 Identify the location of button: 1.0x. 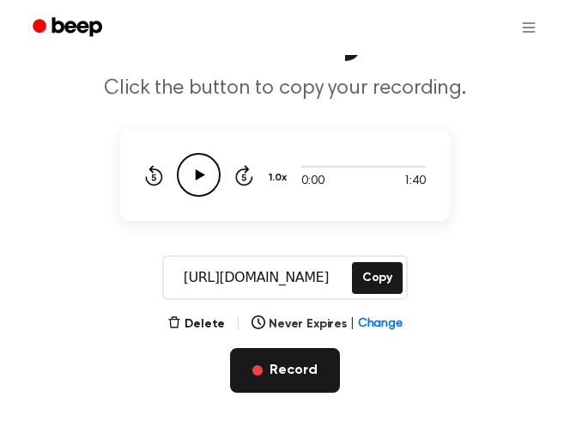
(280, 178).